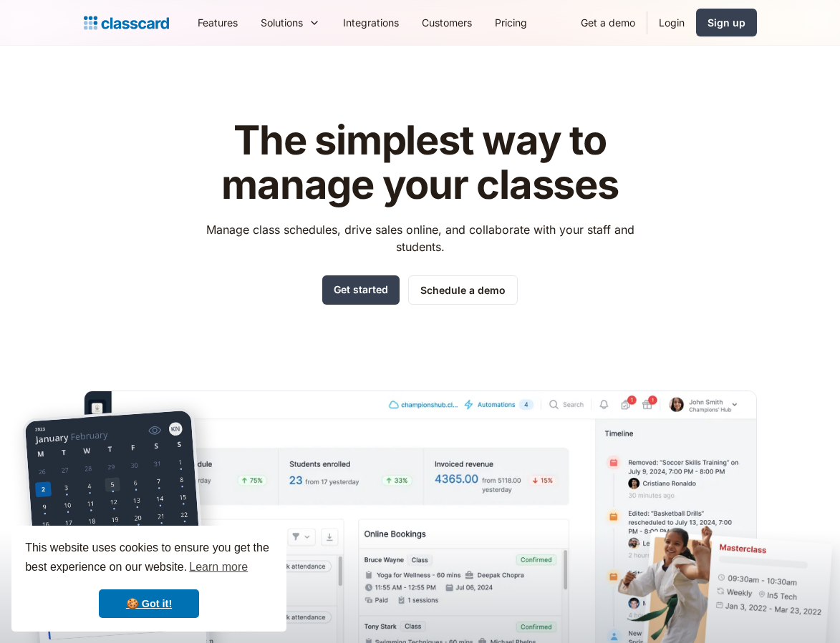 Image resolution: width=840 pixels, height=643 pixels. I want to click on a: Features, so click(218, 22).